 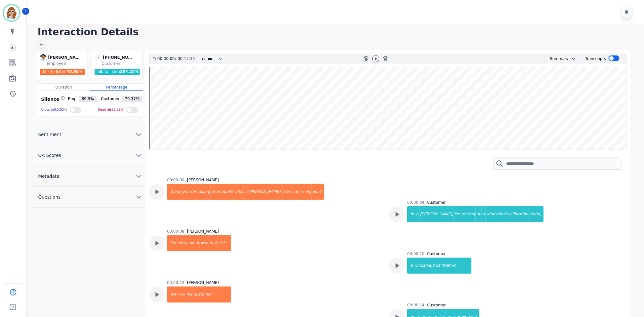 I want to click on span: Sentiment, so click(x=49, y=135).